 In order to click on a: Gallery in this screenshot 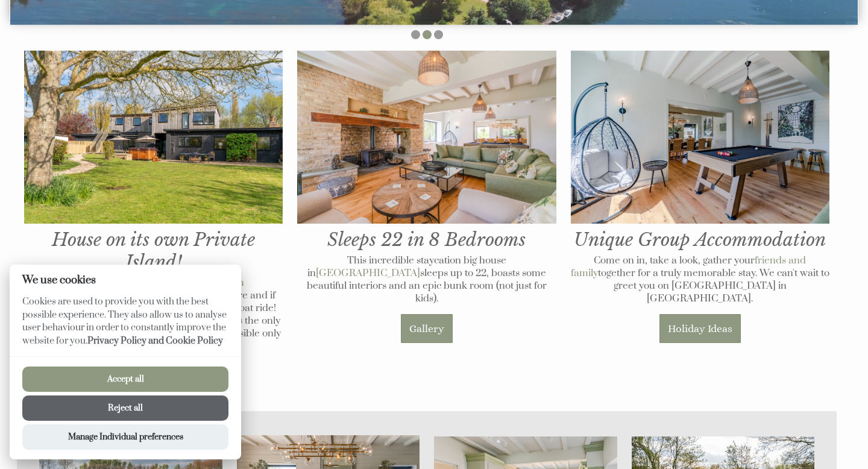, I will do `click(427, 329)`.